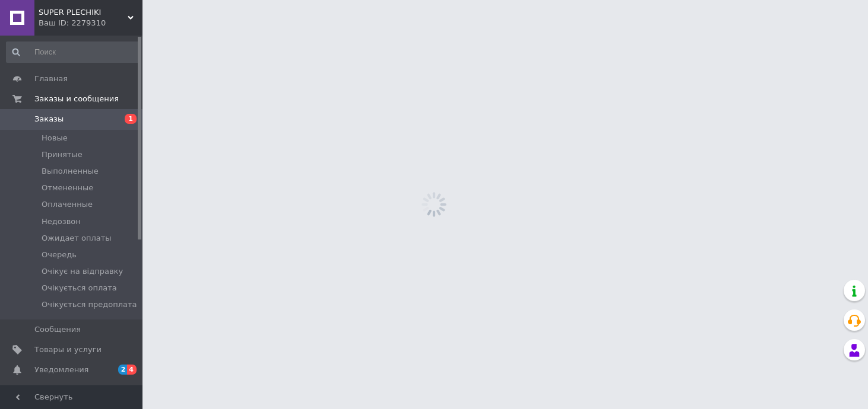  Describe the element at coordinates (67, 204) in the screenshot. I see `span: Оплаченные` at that location.